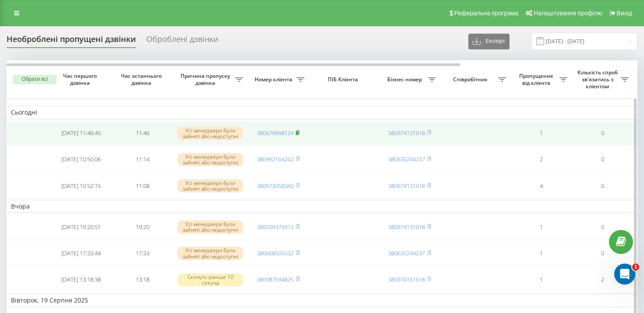 The height and width of the screenshot is (313, 644). Describe the element at coordinates (182, 41) in the screenshot. I see `div: Оброблені дзвінки` at that location.